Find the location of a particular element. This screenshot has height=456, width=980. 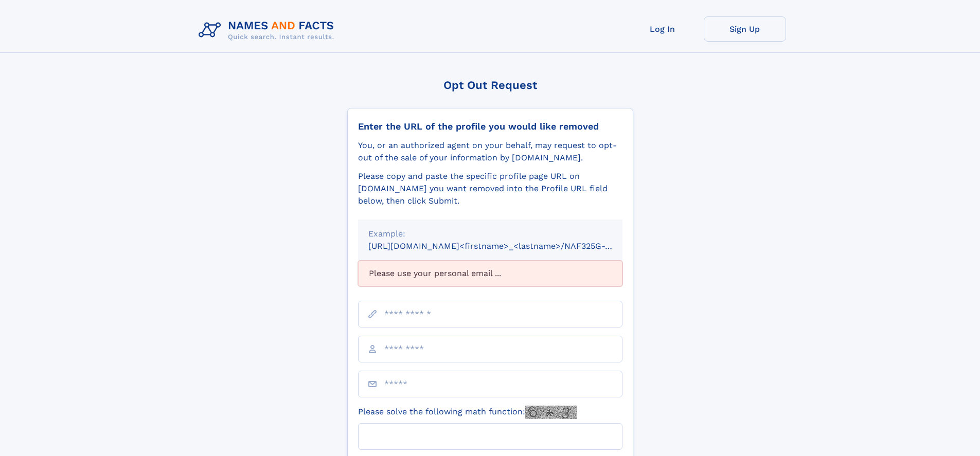

div: Opt Out Request is located at coordinates (490, 85).